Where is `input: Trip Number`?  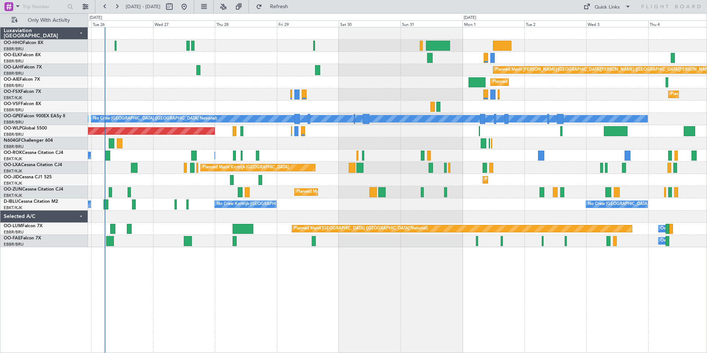
input: Trip Number is located at coordinates (44, 7).